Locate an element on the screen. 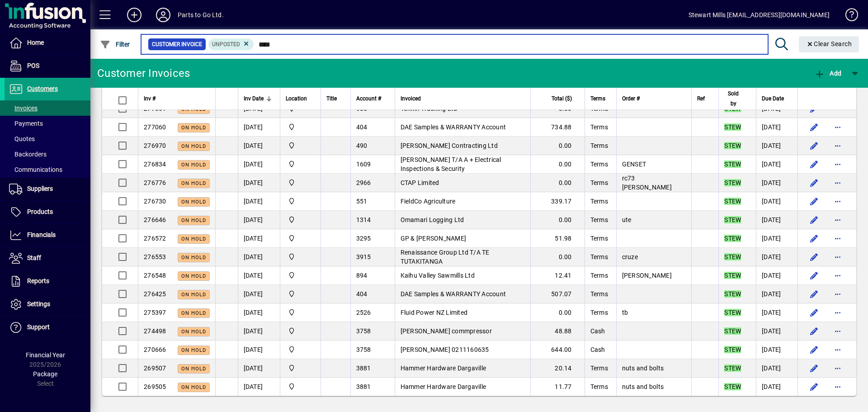  span: Customer Invoice is located at coordinates (177, 44).